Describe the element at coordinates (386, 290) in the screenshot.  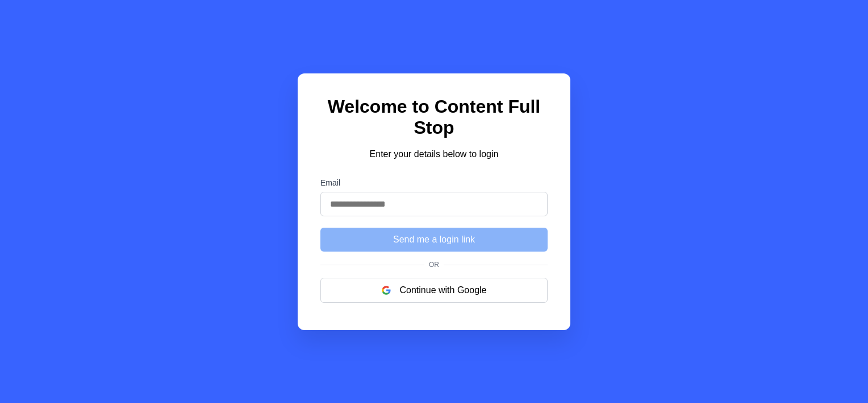
I see `img: google logo` at that location.